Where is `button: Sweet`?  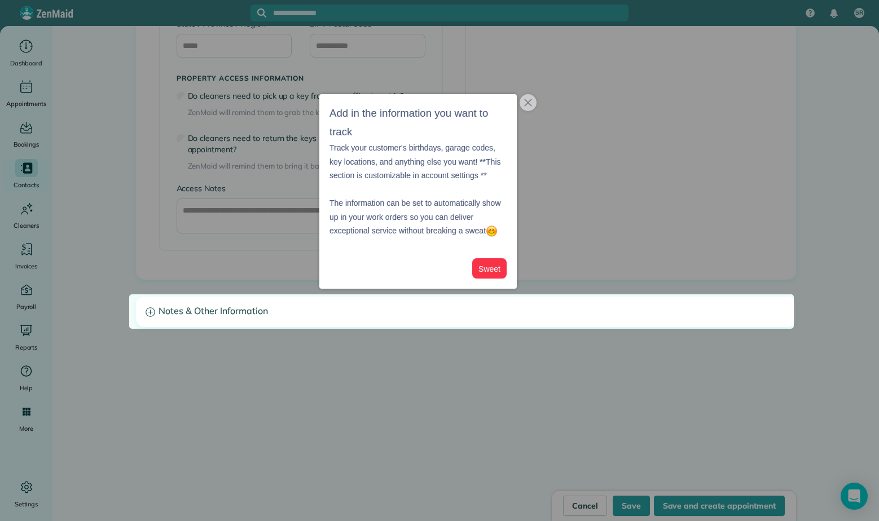 button: Sweet is located at coordinates (489, 269).